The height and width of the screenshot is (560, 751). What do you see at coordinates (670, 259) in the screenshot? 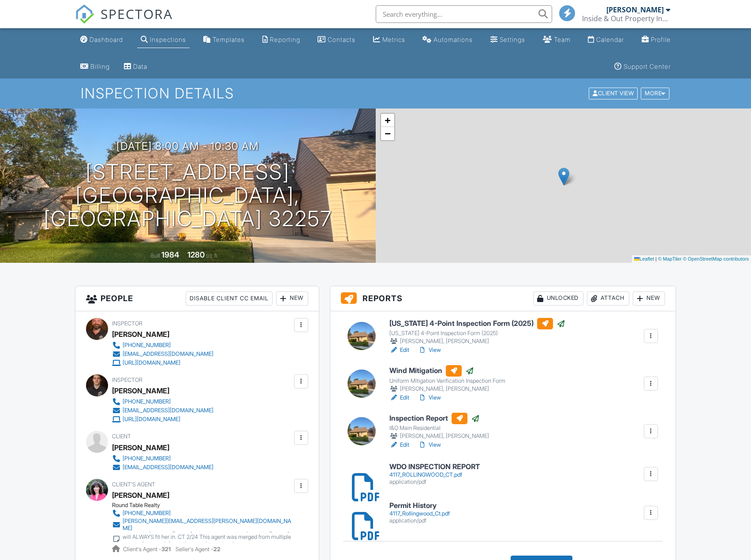
I see `a: © MapTiler` at bounding box center [670, 259].